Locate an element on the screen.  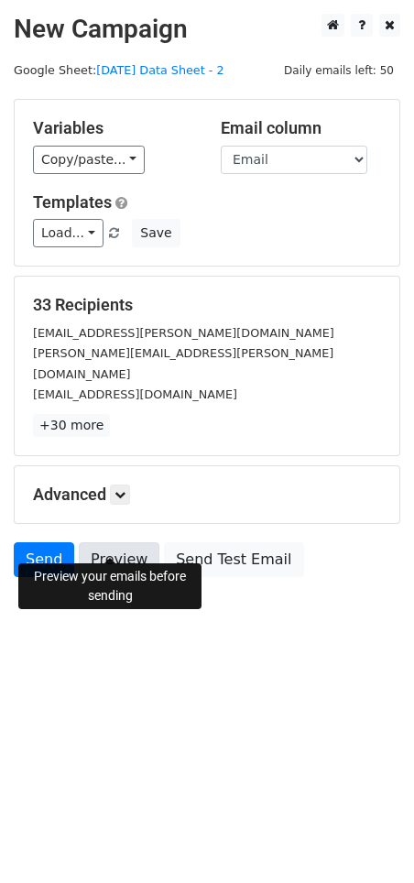
span: Daily emails left: 50 is located at coordinates (339, 70).